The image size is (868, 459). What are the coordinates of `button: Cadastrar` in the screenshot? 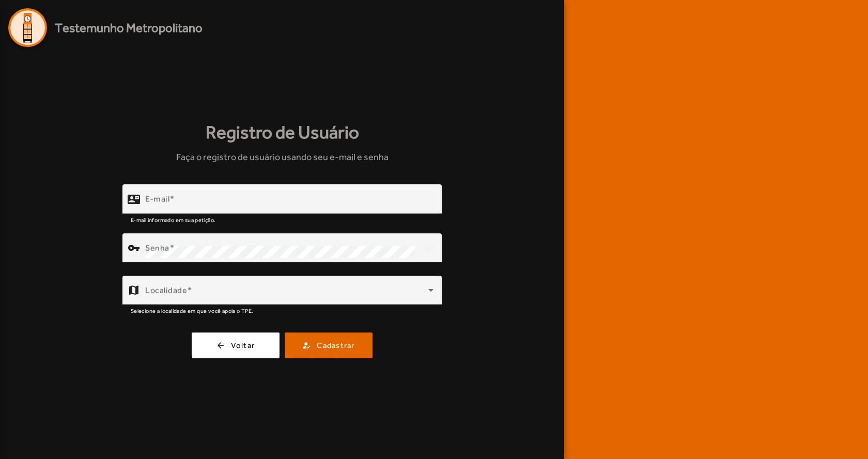 It's located at (329, 346).